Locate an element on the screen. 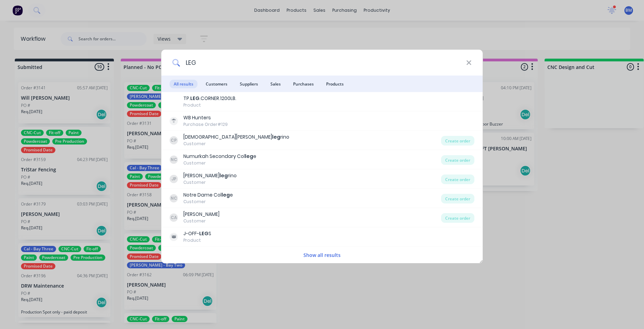 This screenshot has height=329, width=644. div: Notre Dame Col e is located at coordinates (208, 195).